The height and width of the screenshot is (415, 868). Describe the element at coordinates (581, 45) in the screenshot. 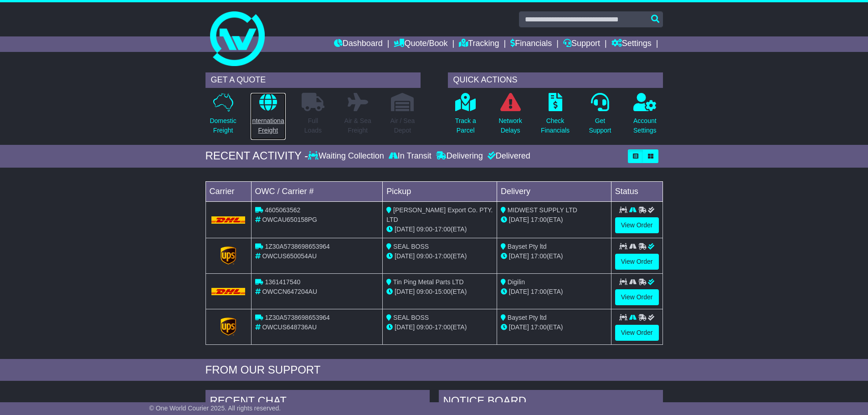

I see `a: Support` at that location.